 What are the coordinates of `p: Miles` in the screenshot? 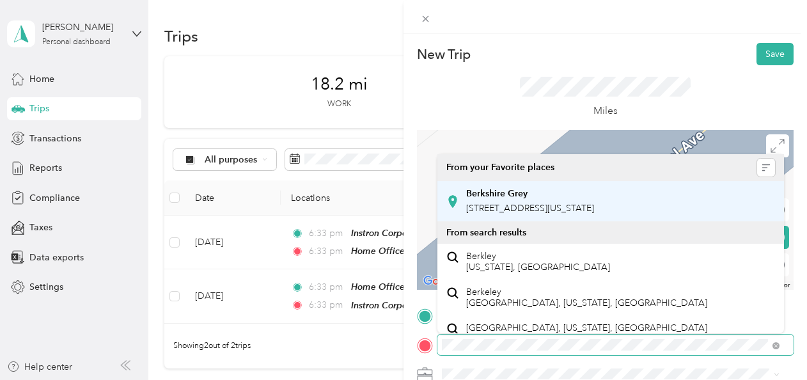 It's located at (606, 111).